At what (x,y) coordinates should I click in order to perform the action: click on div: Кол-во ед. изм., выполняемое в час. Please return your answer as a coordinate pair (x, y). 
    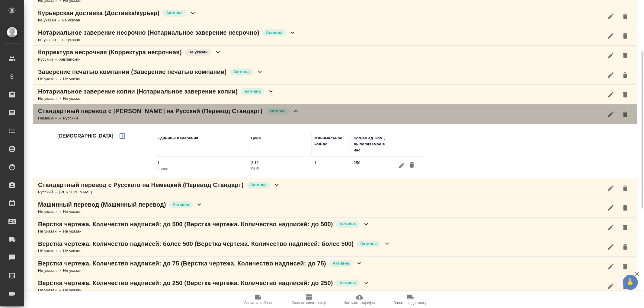
    Looking at the image, I should click on (371, 144).